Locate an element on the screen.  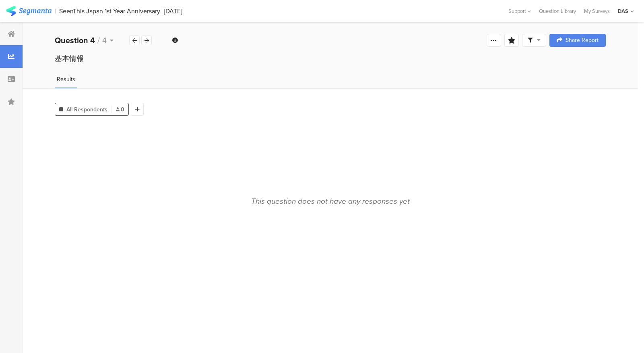
div: DAS is located at coordinates (624, 11).